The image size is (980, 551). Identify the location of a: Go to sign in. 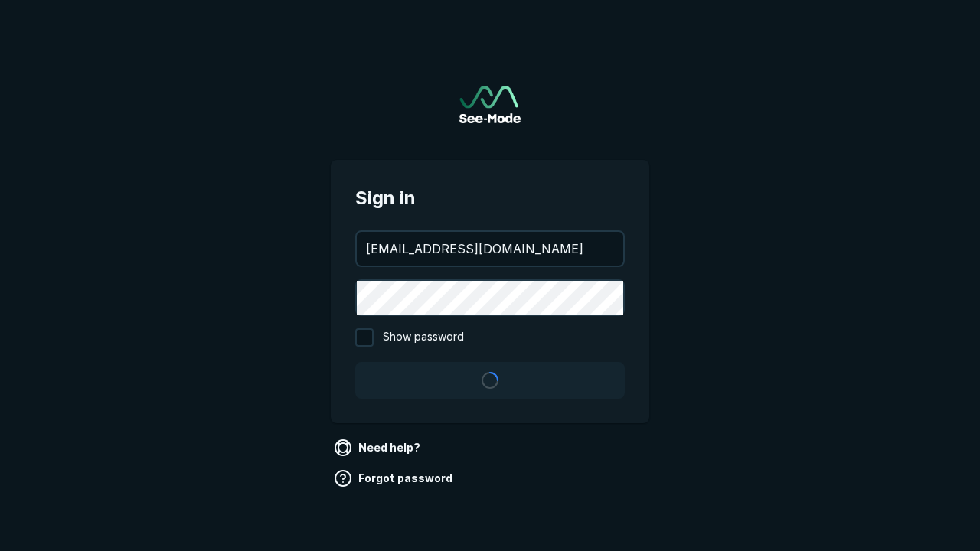
(490, 104).